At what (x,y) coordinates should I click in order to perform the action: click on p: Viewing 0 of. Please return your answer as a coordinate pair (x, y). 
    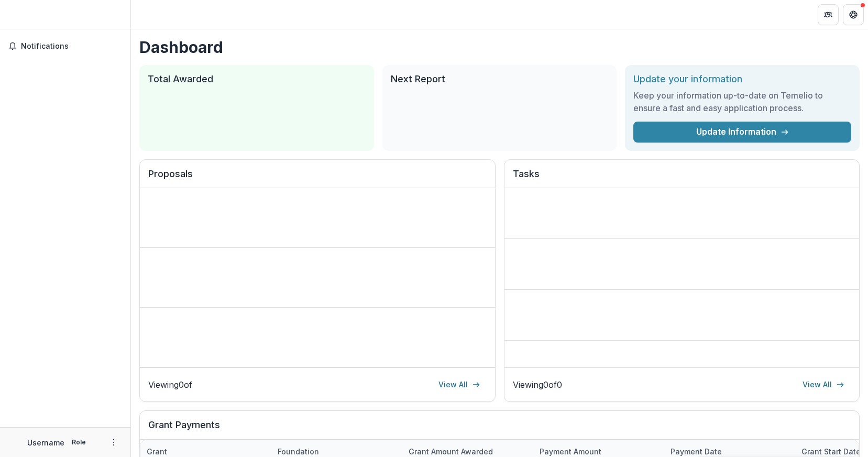
    Looking at the image, I should click on (170, 385).